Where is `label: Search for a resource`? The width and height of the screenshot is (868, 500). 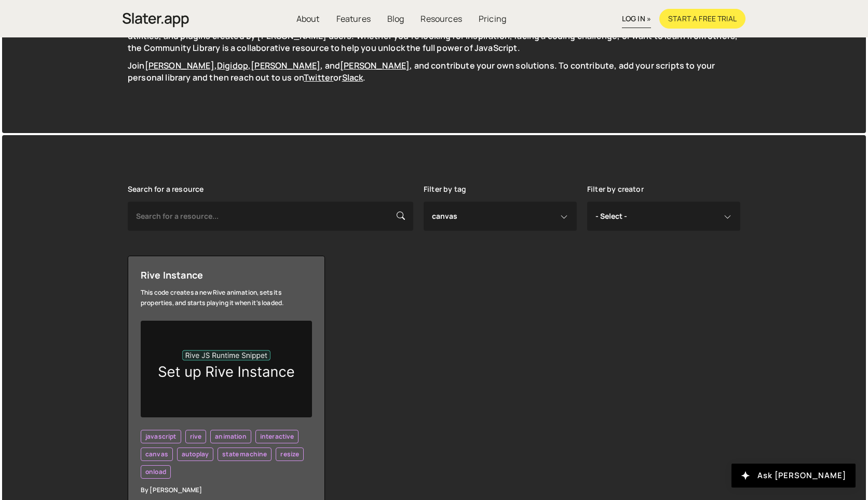 label: Search for a resource is located at coordinates (166, 189).